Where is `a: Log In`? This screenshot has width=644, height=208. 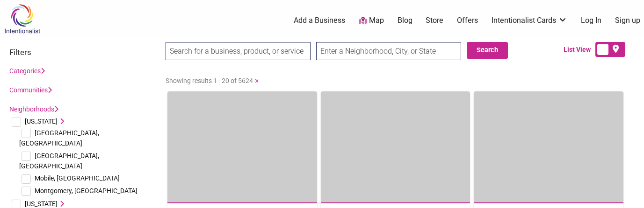
a: Log In is located at coordinates (591, 20).